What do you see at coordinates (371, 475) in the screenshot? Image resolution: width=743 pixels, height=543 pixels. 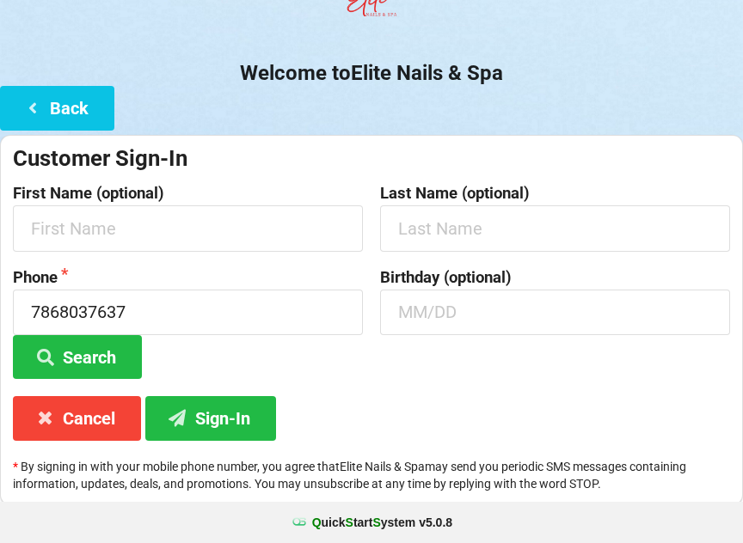 I see `p: By signing in with your mobile phone number, you agree that Elite Nails & Spa may send you period...` at bounding box center [371, 475].